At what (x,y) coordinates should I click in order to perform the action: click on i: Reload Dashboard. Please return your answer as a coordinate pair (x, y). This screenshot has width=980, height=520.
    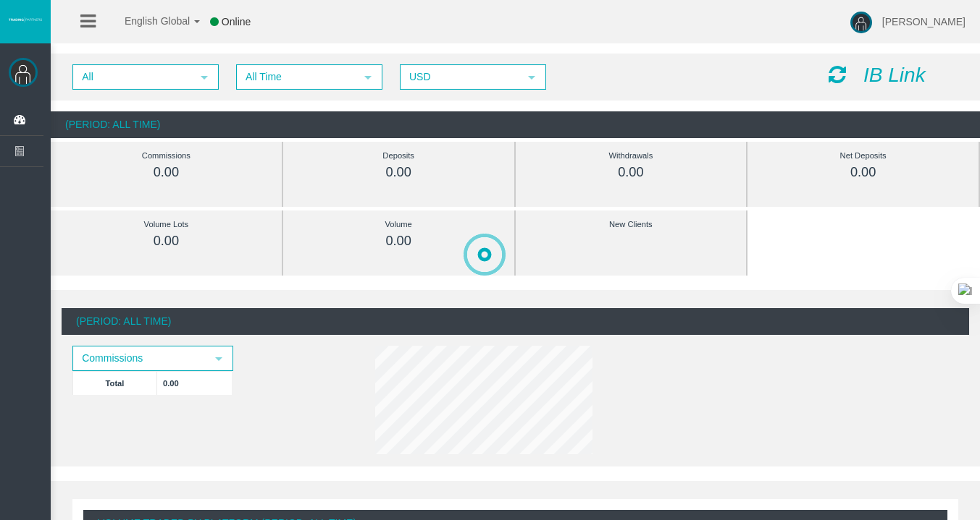
    Looking at the image, I should click on (837, 75).